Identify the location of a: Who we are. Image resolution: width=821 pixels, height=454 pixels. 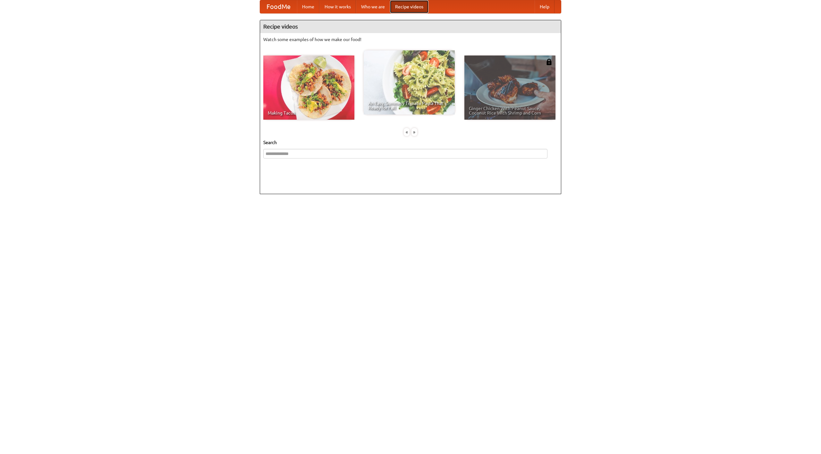
(373, 7).